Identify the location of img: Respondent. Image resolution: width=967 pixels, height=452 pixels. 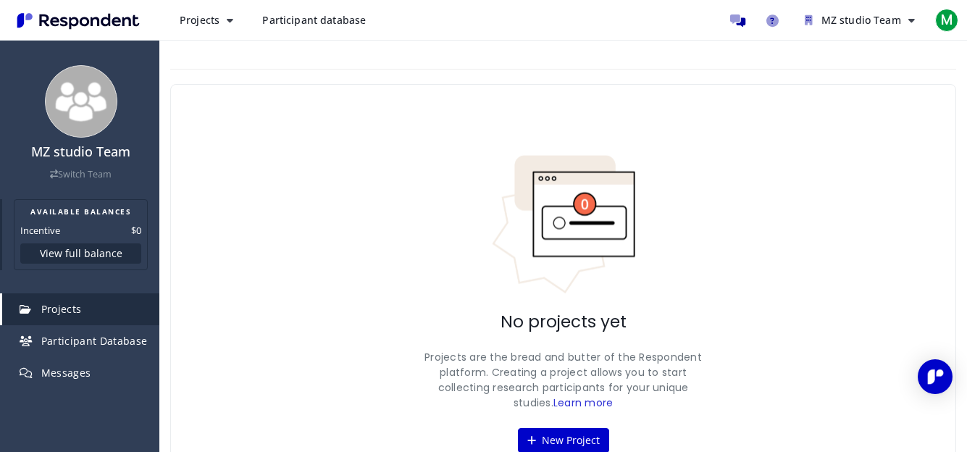
(78, 20).